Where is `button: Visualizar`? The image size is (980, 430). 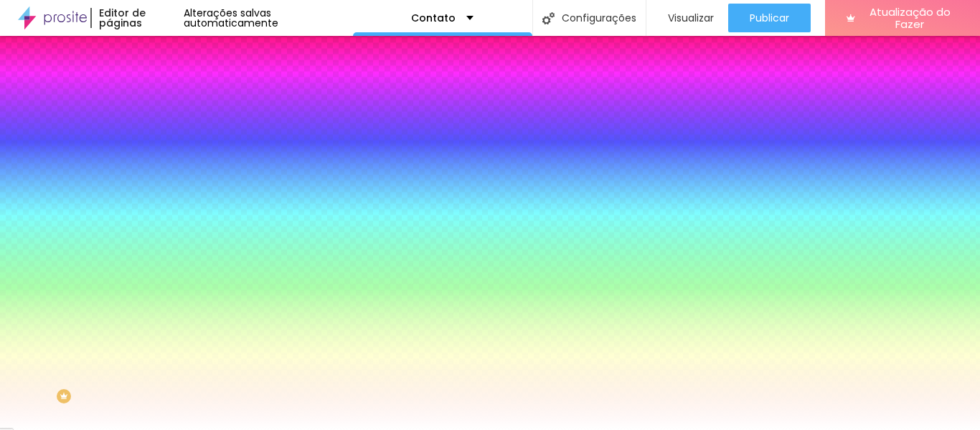 button: Visualizar is located at coordinates (687, 18).